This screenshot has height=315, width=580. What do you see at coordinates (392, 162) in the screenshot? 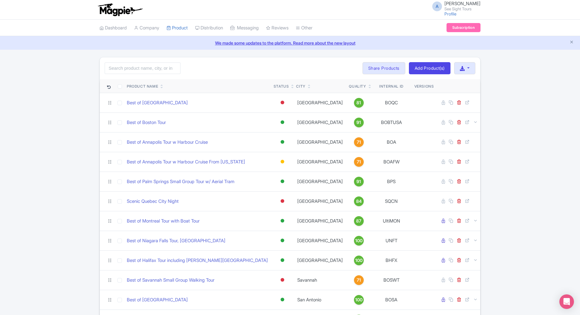
I see `td: BOAFW` at bounding box center [392, 162].